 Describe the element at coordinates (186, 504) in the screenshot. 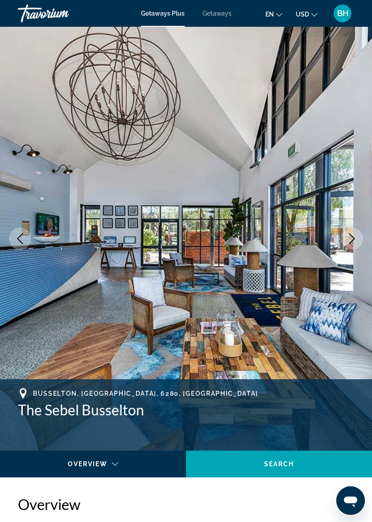

I see `h2: Overview` at that location.